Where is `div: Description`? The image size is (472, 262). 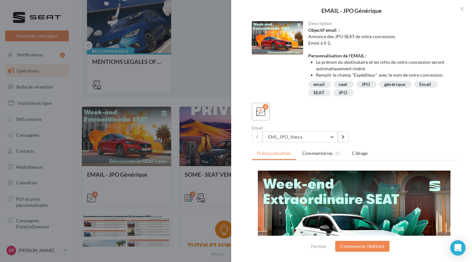
div: Description is located at coordinates (380, 23).